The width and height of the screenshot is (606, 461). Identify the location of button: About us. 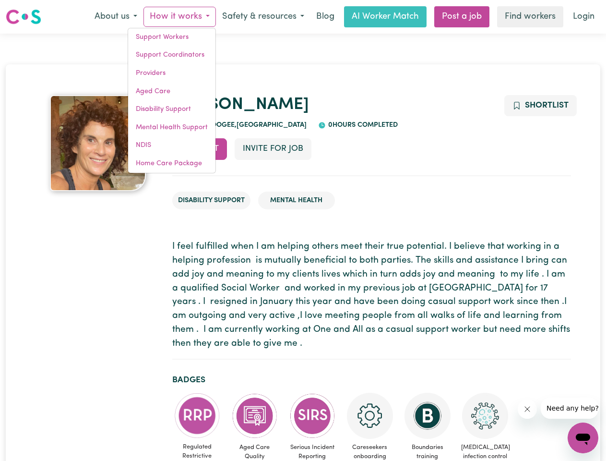
(116, 17).